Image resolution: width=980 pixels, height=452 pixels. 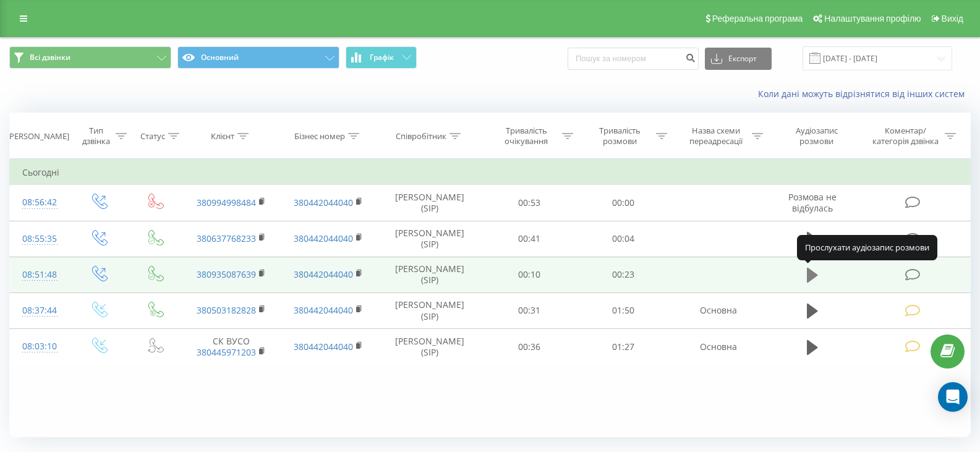 I want to click on span: Вихід, so click(x=952, y=19).